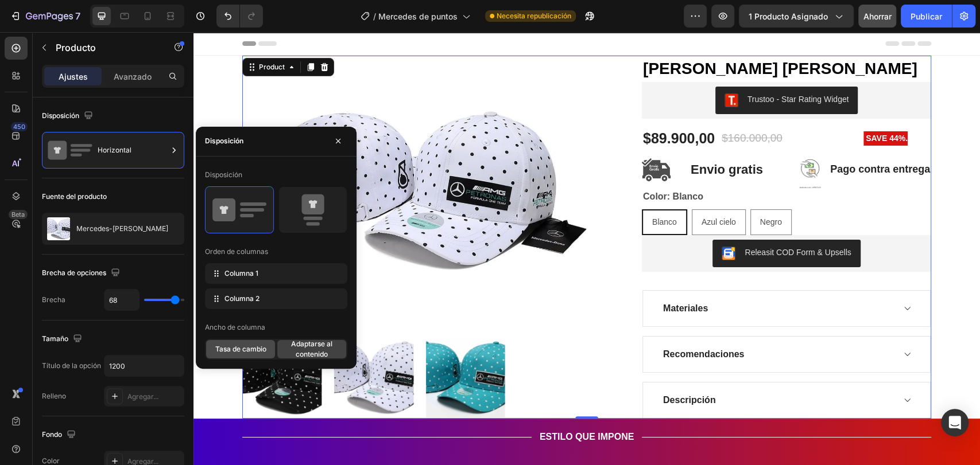 Image resolution: width=980 pixels, height=465 pixels. I want to click on font: Adaptarse al contenido, so click(312, 349).